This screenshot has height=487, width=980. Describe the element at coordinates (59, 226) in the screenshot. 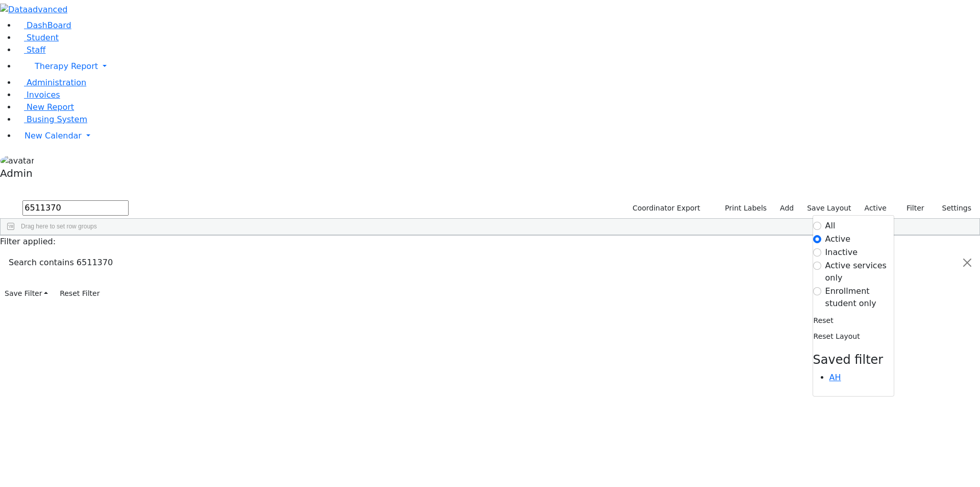

I see `span: Drag here to set row groups` at that location.